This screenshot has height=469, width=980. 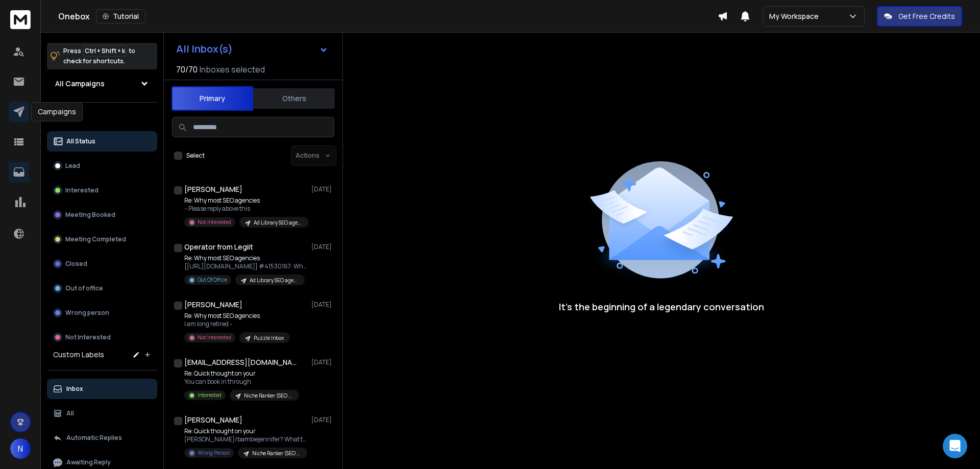 What do you see at coordinates (21, 448) in the screenshot?
I see `span: N` at bounding box center [21, 448].